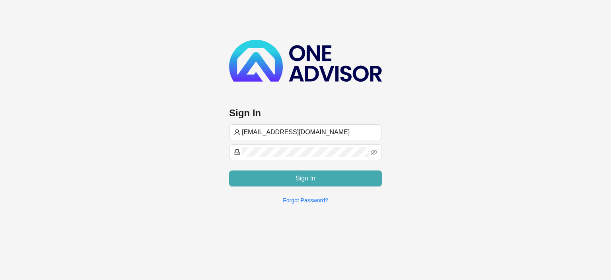  I want to click on span: user, so click(237, 132).